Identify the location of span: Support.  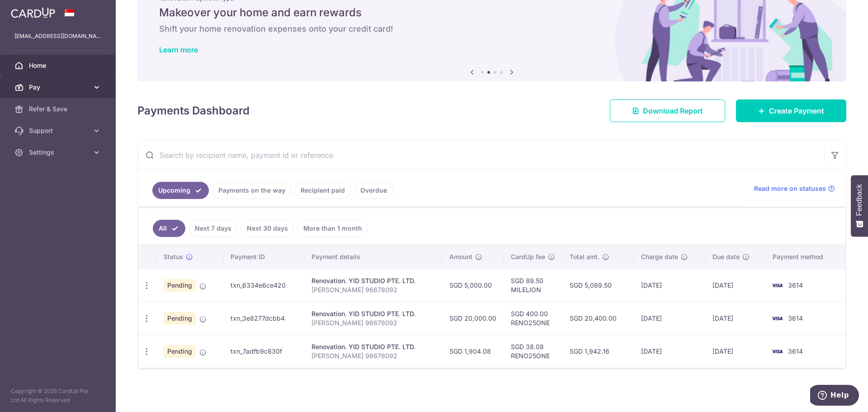
(59, 131).